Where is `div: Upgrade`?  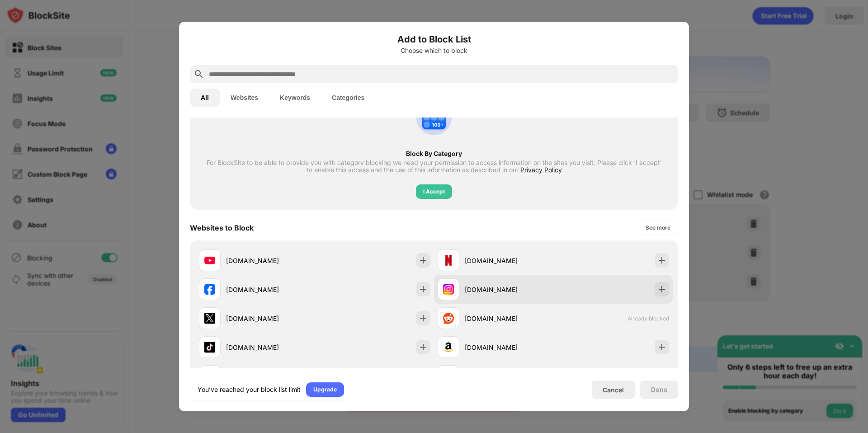
div: Upgrade is located at coordinates (325, 390).